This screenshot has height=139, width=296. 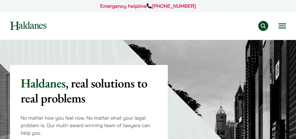 What do you see at coordinates (263, 26) in the screenshot?
I see `button: Search` at bounding box center [263, 26].